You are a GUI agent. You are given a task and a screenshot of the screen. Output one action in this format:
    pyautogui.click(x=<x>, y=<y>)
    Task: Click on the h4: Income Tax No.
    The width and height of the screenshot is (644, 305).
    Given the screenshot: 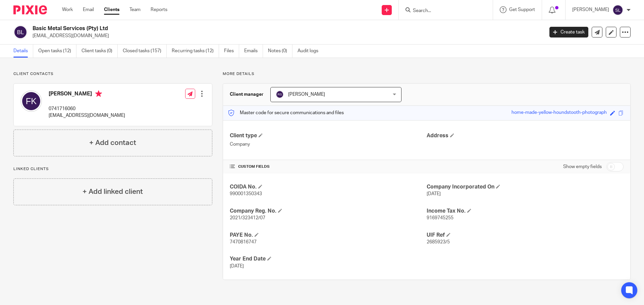 What is the action you would take?
    pyautogui.click(x=525, y=211)
    